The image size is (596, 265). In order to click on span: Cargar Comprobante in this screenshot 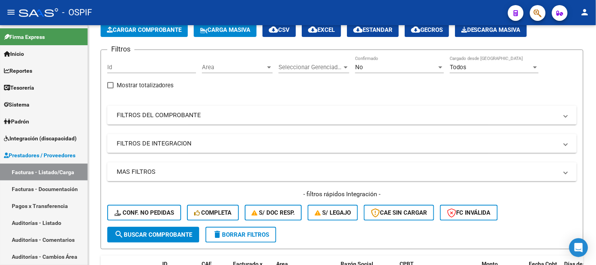, I will do `click(144, 30)`.